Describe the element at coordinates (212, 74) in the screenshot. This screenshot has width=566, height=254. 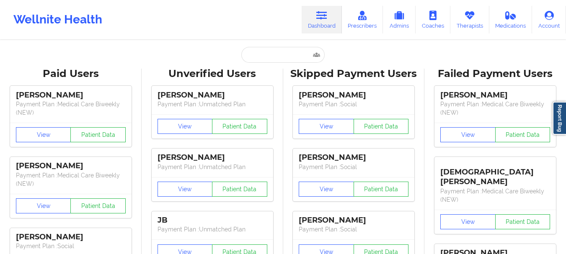
I see `div: Unverified Users` at that location.